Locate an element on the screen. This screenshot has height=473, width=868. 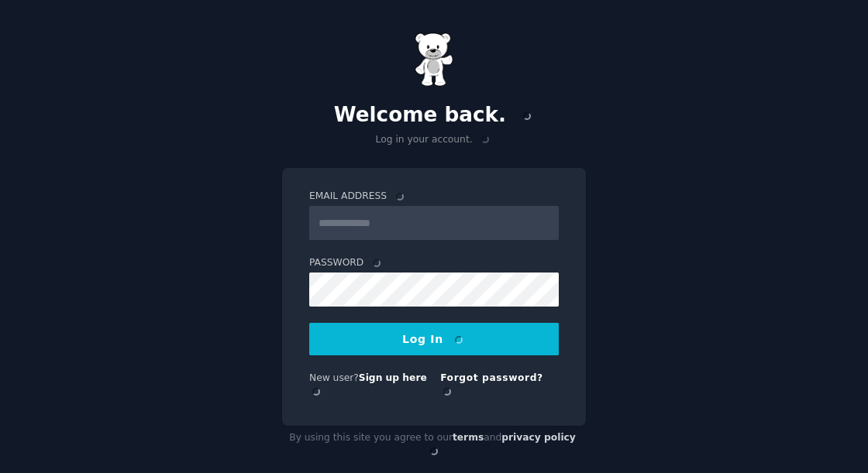
a: terms is located at coordinates (468, 437).